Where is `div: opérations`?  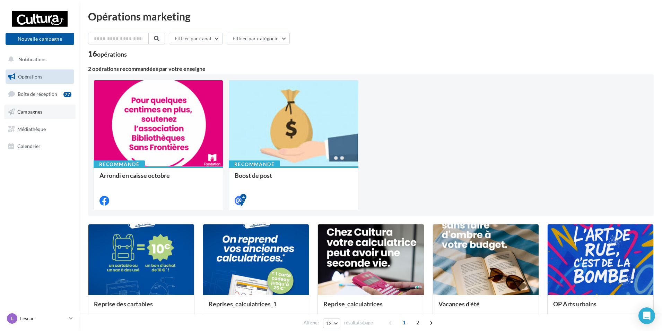 div: opérations is located at coordinates (112, 54).